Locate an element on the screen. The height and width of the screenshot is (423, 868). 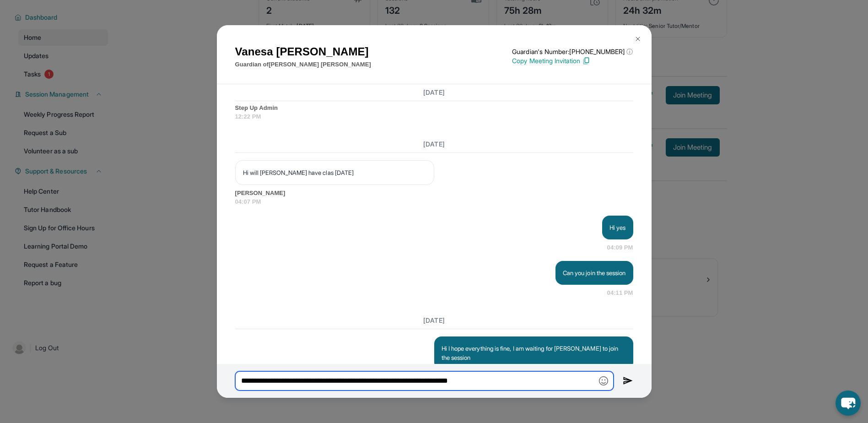
p: Can you join the session is located at coordinates (594, 273).